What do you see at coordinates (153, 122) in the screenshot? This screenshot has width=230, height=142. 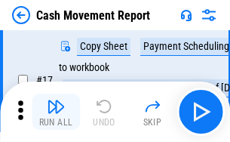 I see `div: Skip` at bounding box center [153, 122].